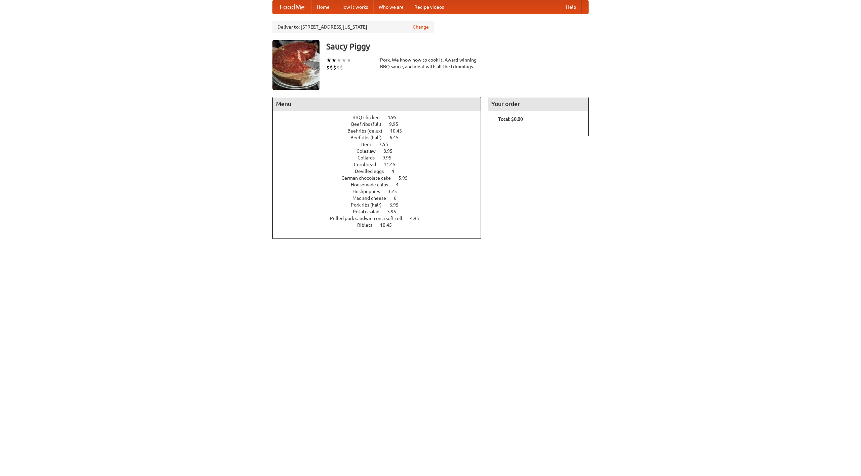 The width and height of the screenshot is (861, 476). What do you see at coordinates (296, 65) in the screenshot?
I see `img: angular.jpg` at bounding box center [296, 65].